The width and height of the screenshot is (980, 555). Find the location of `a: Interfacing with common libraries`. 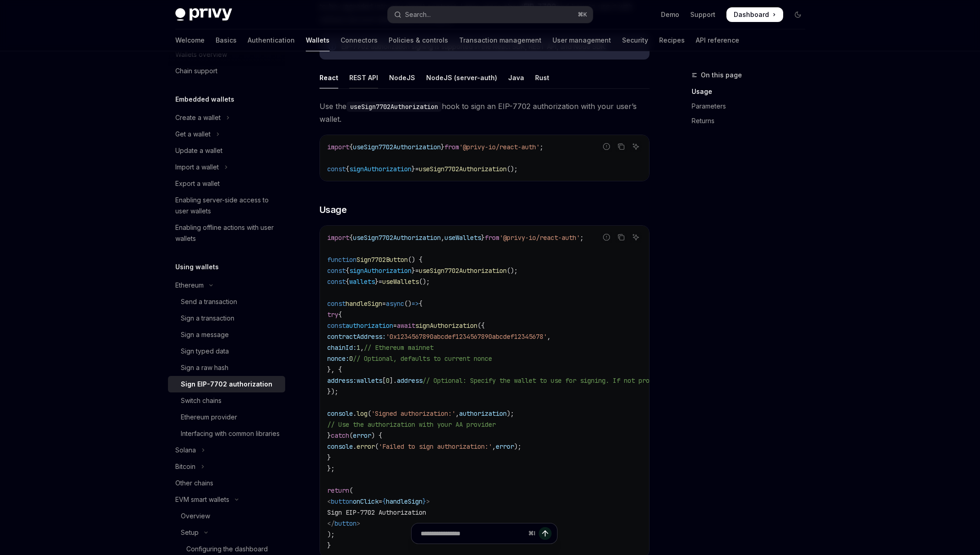

a: Interfacing with common libraries is located at coordinates (226, 434).